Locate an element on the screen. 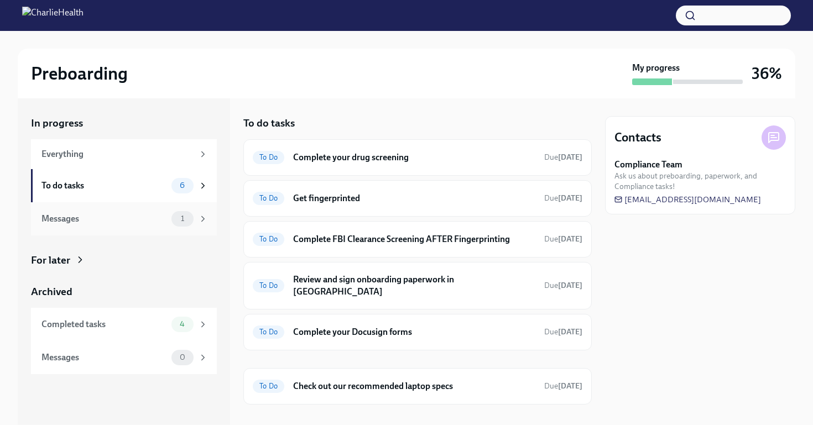 Image resolution: width=813 pixels, height=436 pixels. a: To do tasks6 is located at coordinates (124, 186).